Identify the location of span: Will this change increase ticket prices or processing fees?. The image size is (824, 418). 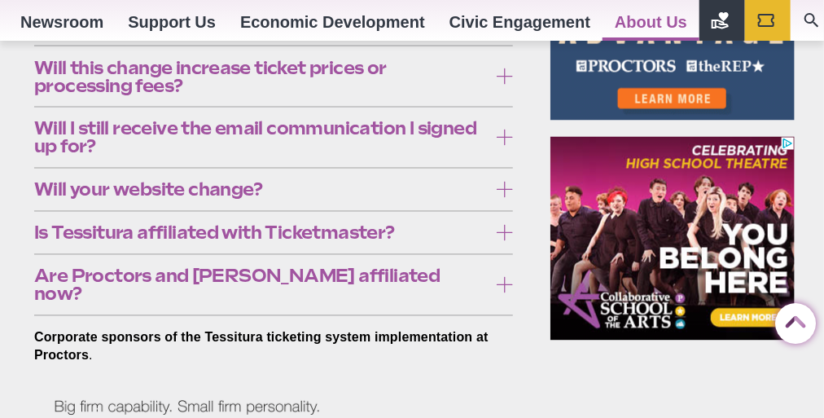
(260, 77).